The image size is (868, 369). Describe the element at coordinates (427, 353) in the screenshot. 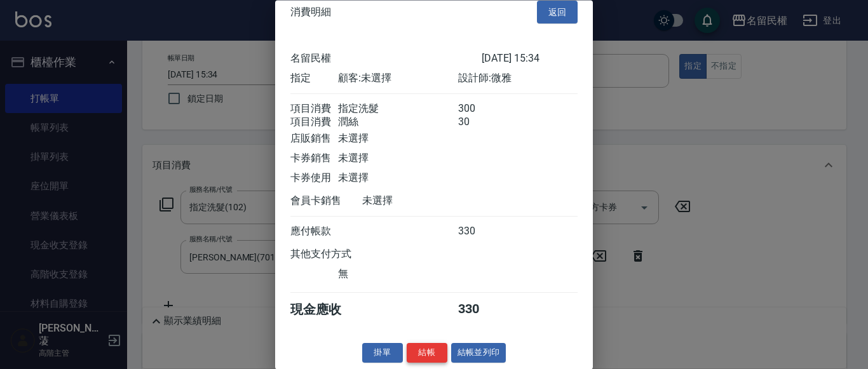

I see `button: 結帳` at that location.